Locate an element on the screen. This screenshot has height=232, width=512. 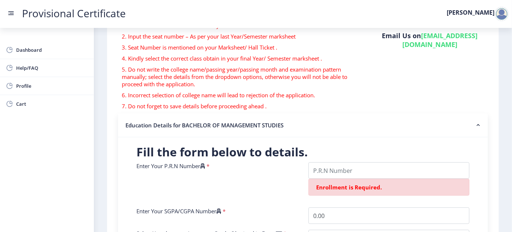
span: Enrollment is Required. is located at coordinates (349, 187).